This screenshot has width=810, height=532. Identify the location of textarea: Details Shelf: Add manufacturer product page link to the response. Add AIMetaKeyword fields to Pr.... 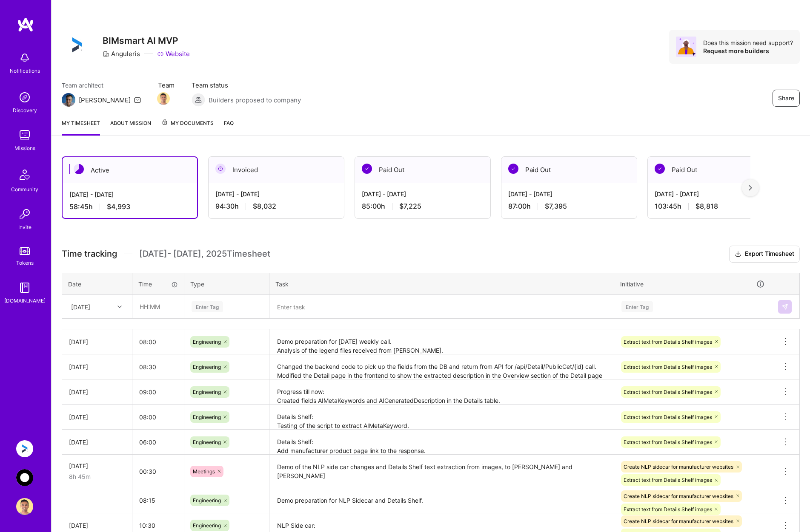
(441, 442).